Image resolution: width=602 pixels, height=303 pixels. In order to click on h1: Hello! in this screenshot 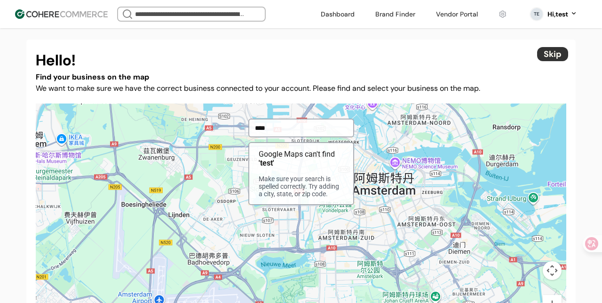, I will do `click(301, 60)`.